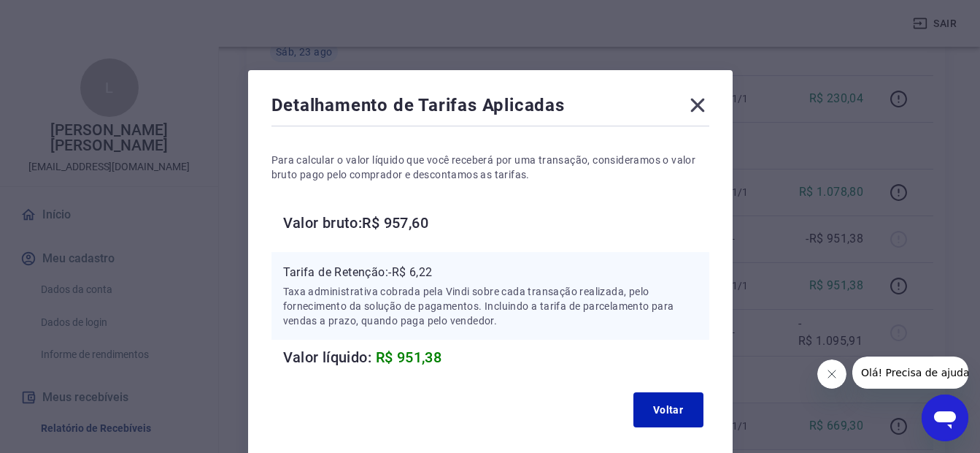  I want to click on h6: Valor bruto: R$ 957,60, so click(496, 223).